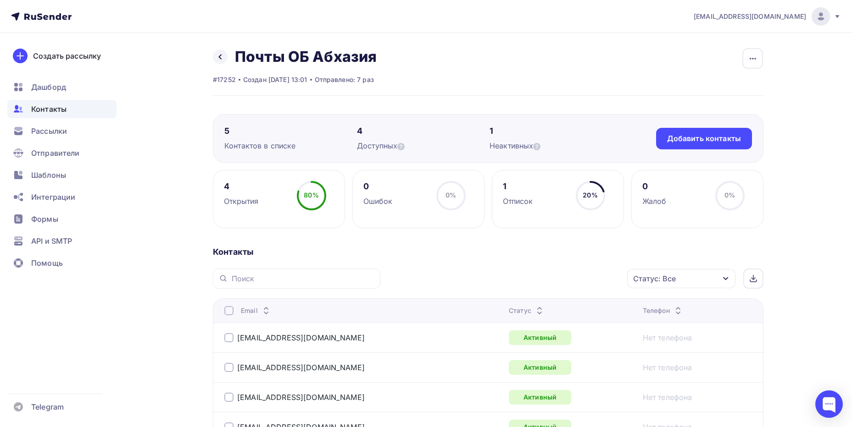 This screenshot has width=852, height=427. What do you see at coordinates (378, 201) in the screenshot?
I see `div: Ошибок` at bounding box center [378, 201].